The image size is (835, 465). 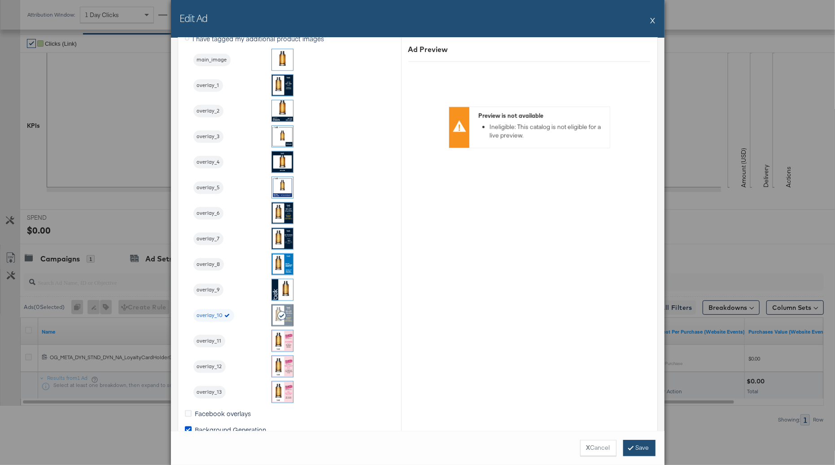 What do you see at coordinates (282, 341) in the screenshot?
I see `img: G_WNQcib0V1sZZ1AN1opiA.jpg` at bounding box center [282, 341].